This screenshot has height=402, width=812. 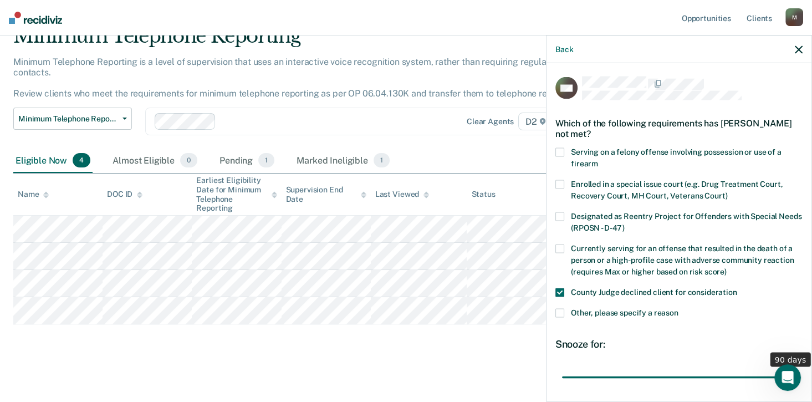 What do you see at coordinates (677, 190) in the screenshot?
I see `span: Enrolled in a special issue court (e.g. Drug Treatment Court, Recovery Court, MH Court, Veterans ...` at bounding box center [677, 190].